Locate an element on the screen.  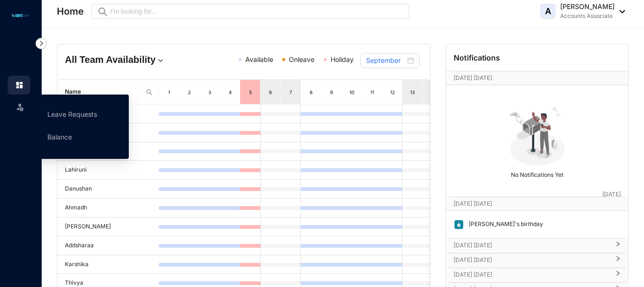
img: birthday.63217d55a54455b51415ef6ca9a78895.svg is located at coordinates (459, 225).